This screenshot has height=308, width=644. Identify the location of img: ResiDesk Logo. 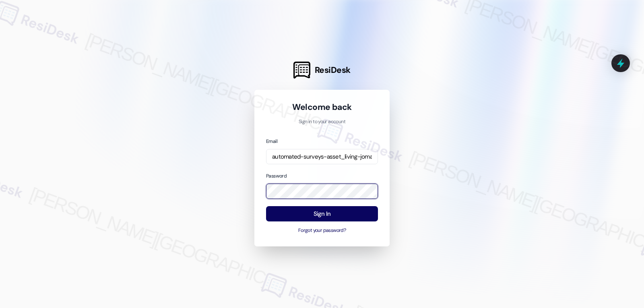
(302, 70).